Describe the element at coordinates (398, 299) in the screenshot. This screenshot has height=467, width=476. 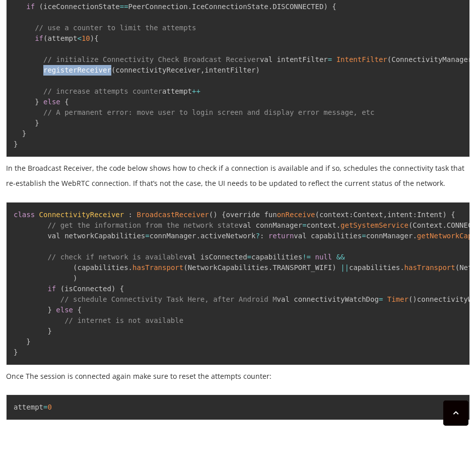
I see `span: Timer` at that location.